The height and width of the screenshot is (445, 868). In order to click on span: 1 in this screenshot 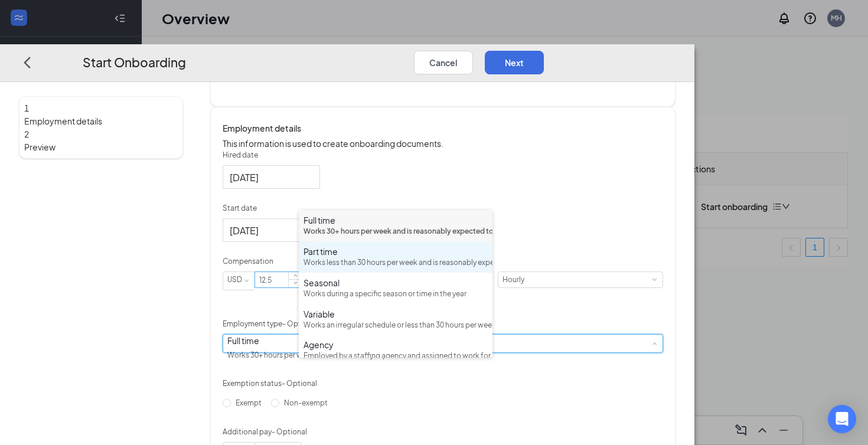, I will do `click(27, 108)`.